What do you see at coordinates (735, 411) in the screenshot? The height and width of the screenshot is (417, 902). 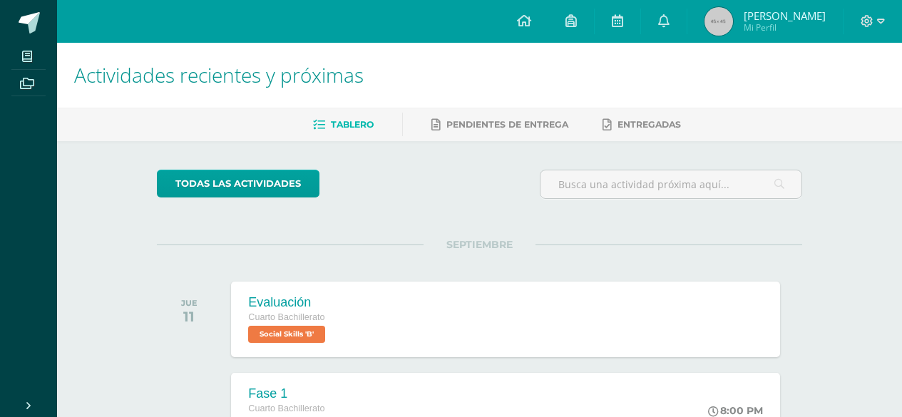 I see `div: 8:00 PM` at bounding box center [735, 411].